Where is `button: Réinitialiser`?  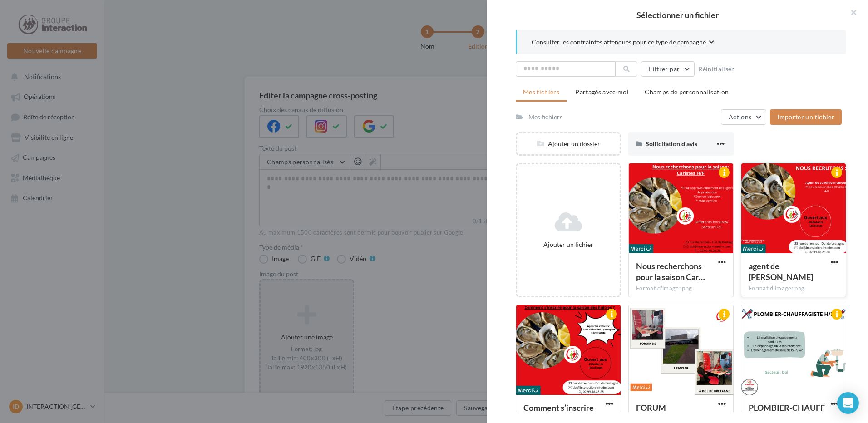
button: Réinitialiser is located at coordinates (716, 69).